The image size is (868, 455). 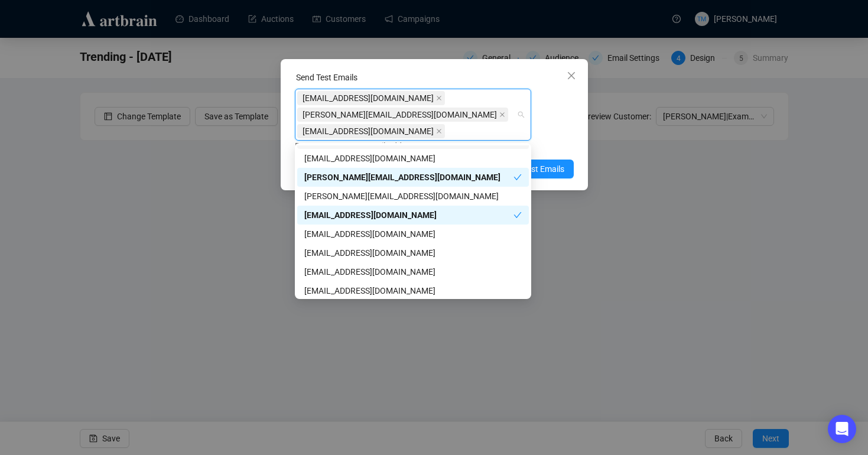 What do you see at coordinates (413, 178) in the screenshot?
I see `div: jayden@millerandmillerauctions.com` at bounding box center [413, 178].